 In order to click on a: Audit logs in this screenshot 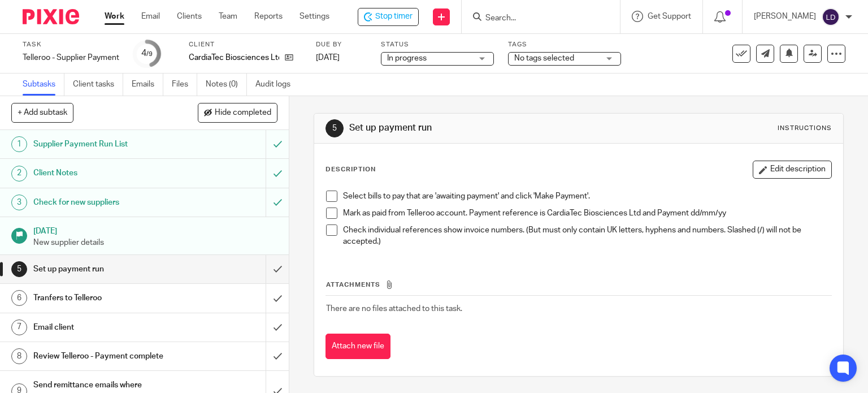, I will do `click(277, 84)`.